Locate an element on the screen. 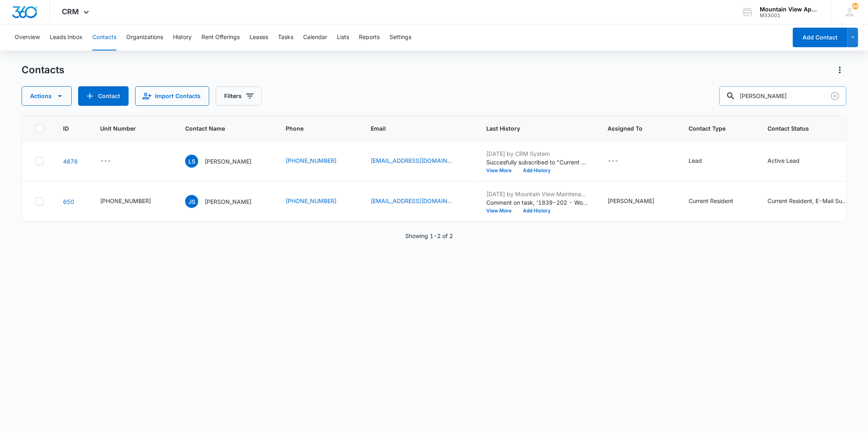 The width and height of the screenshot is (868, 433). span: Assigned To is located at coordinates (632, 128).